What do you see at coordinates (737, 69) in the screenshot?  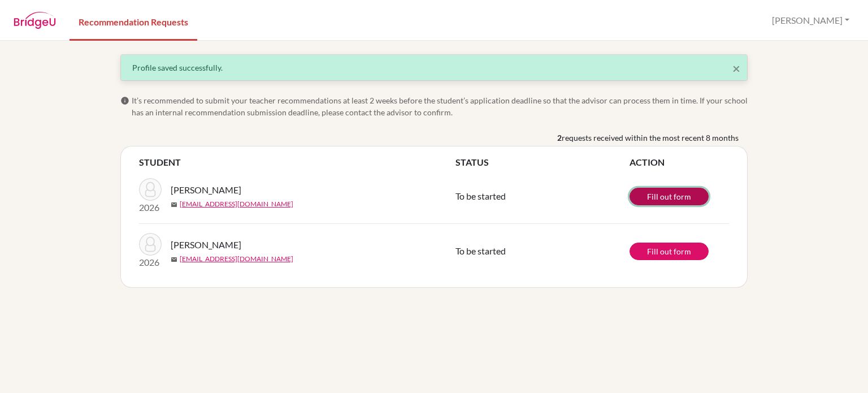 I see `button: Close` at bounding box center [737, 69].